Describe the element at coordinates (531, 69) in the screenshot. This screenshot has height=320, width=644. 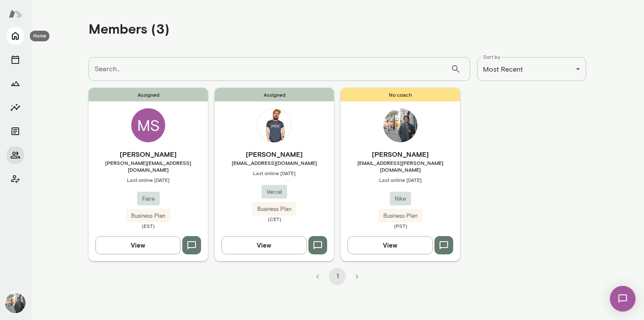
I see `div: Most Recent` at that location.